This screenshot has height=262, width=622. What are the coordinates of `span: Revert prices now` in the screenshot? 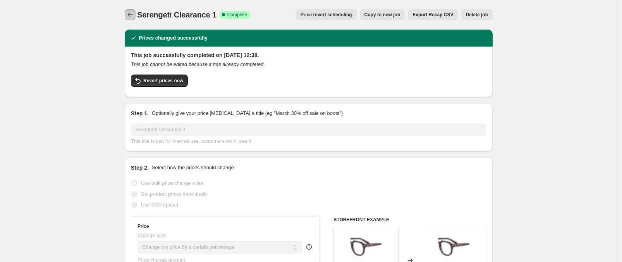 It's located at (163, 81).